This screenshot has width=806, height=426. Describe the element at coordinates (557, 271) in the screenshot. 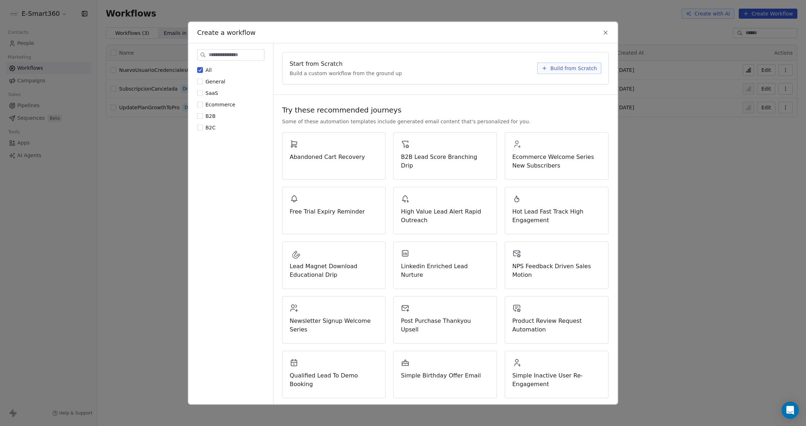

I see `span: NPS Feedback Driven Sales Motion` at that location.